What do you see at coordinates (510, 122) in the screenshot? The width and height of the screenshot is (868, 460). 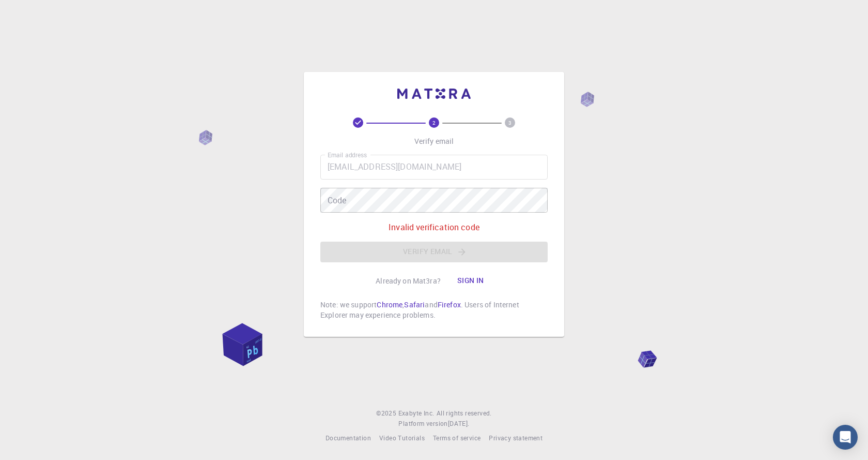 I see `text: 3` at bounding box center [510, 122].